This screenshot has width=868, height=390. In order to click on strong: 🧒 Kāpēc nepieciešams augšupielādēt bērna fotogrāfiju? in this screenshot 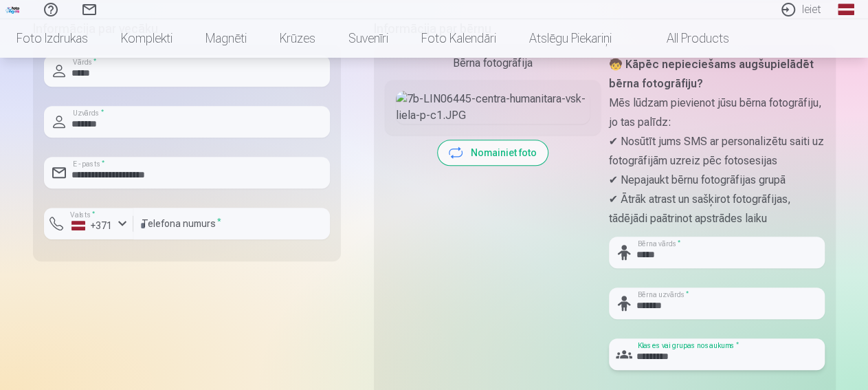, I will do `click(712, 73)`.